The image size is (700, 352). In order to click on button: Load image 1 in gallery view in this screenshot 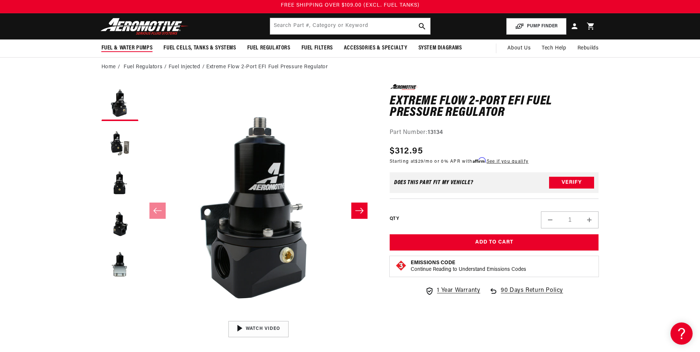, I will do `click(120, 103)`.